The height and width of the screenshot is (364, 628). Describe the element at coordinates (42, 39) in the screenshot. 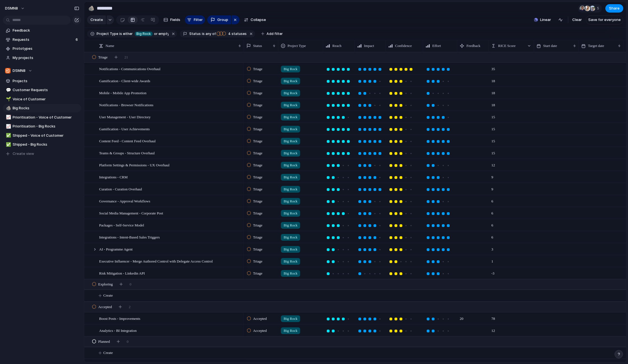

I see `a: Requests6` at that location.